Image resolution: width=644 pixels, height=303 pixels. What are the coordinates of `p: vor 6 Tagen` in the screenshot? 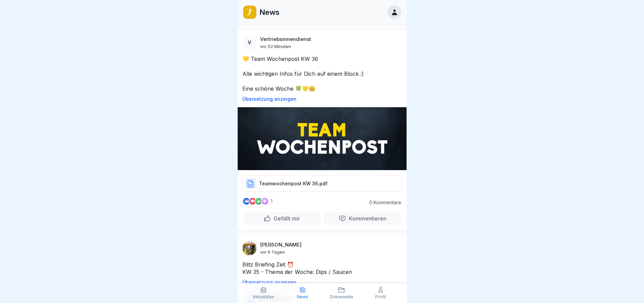 It's located at (272, 252).